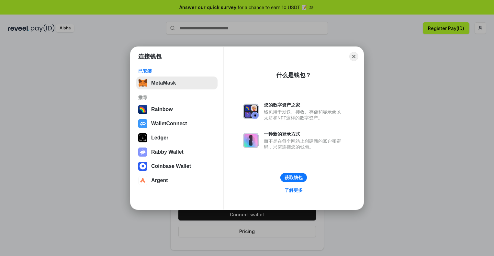 The height and width of the screenshot is (256, 494). What do you see at coordinates (143, 138) in the screenshot?
I see `img: svg+xml,%3Csvg%20xmlns%3D%22http%3A%2F%2Fwww.w3.org%2F2000%2Fsvg%22%20width%3D%2228%22%20height%3...` at bounding box center [143, 138].